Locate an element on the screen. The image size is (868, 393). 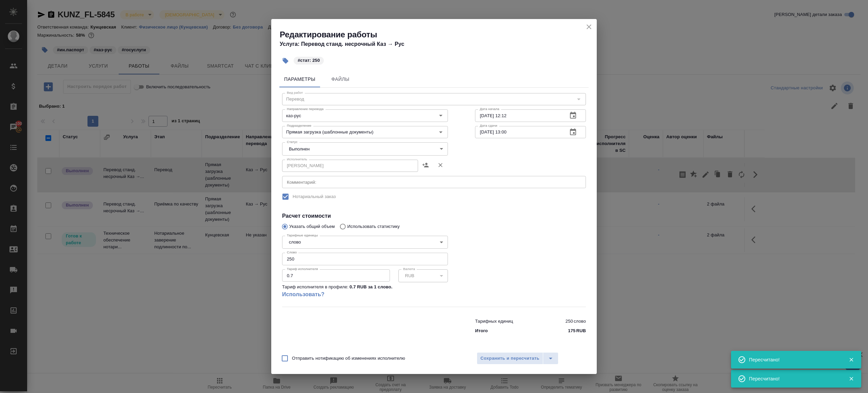
p: 250 is located at coordinates (570, 321).